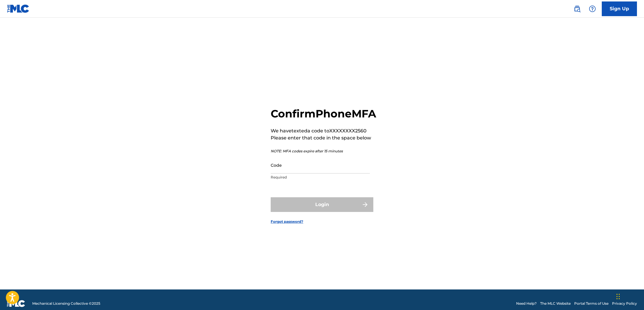 Image resolution: width=644 pixels, height=310 pixels. What do you see at coordinates (323, 131) in the screenshot?
I see `p: We have texted a code to XXXXXXXX2560` at bounding box center [323, 131].